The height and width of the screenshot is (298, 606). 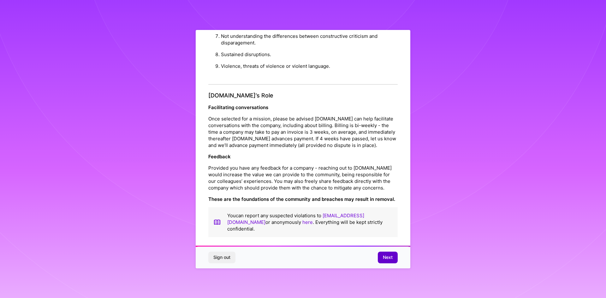 I want to click on li: Not understanding the differences between constructive criticism and disparagement., so click(x=309, y=39).